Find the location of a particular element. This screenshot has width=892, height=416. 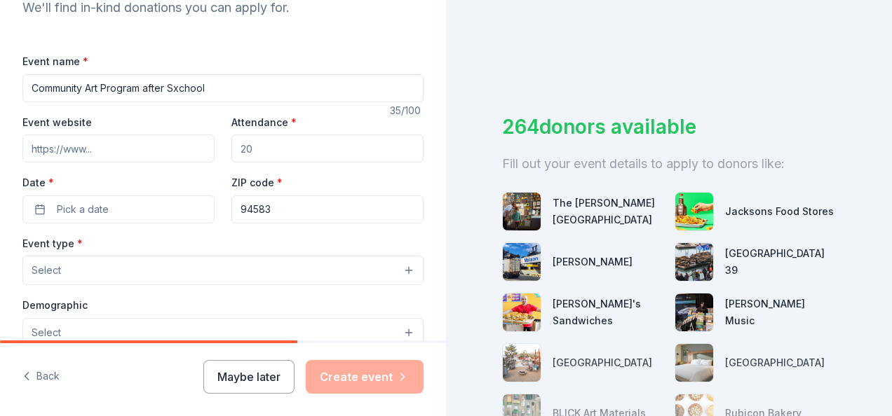

img: photo for Matson is located at coordinates (522, 262).